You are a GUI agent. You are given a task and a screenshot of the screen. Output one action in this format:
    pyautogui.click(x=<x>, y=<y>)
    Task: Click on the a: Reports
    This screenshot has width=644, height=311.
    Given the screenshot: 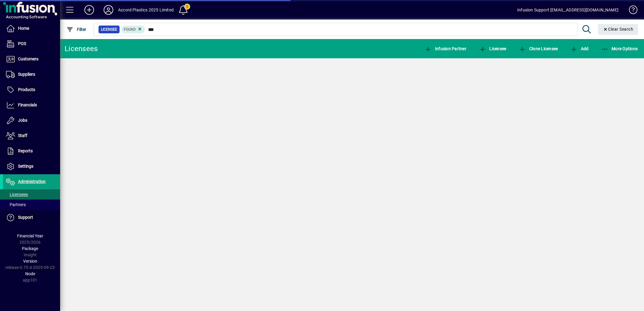 What is the action you would take?
    pyautogui.click(x=31, y=151)
    